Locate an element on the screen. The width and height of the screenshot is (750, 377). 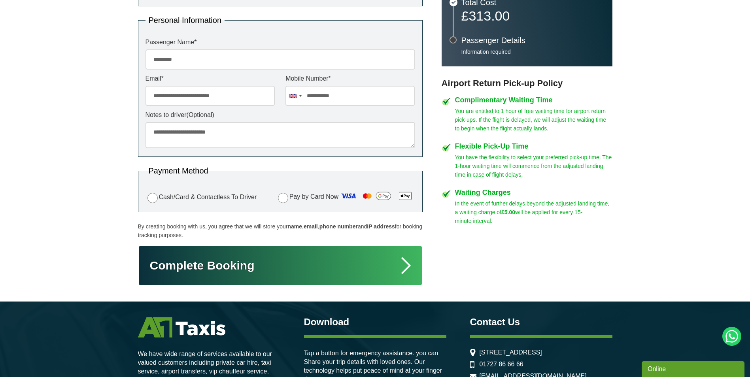
span: (Optional) is located at coordinates (201, 115).